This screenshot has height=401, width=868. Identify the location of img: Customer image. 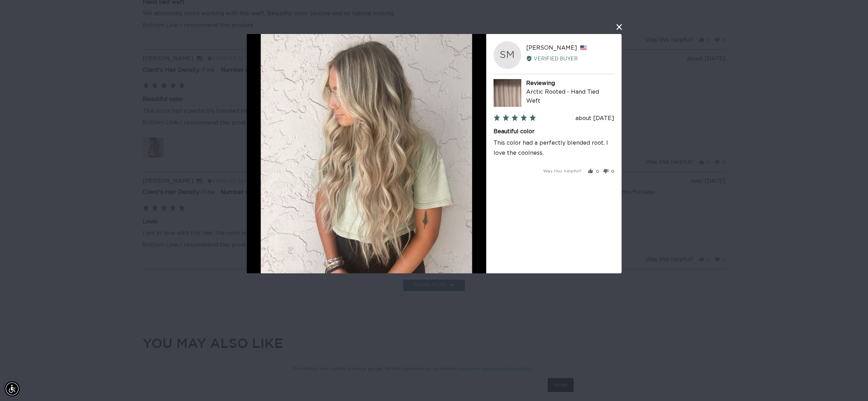
(366, 153).